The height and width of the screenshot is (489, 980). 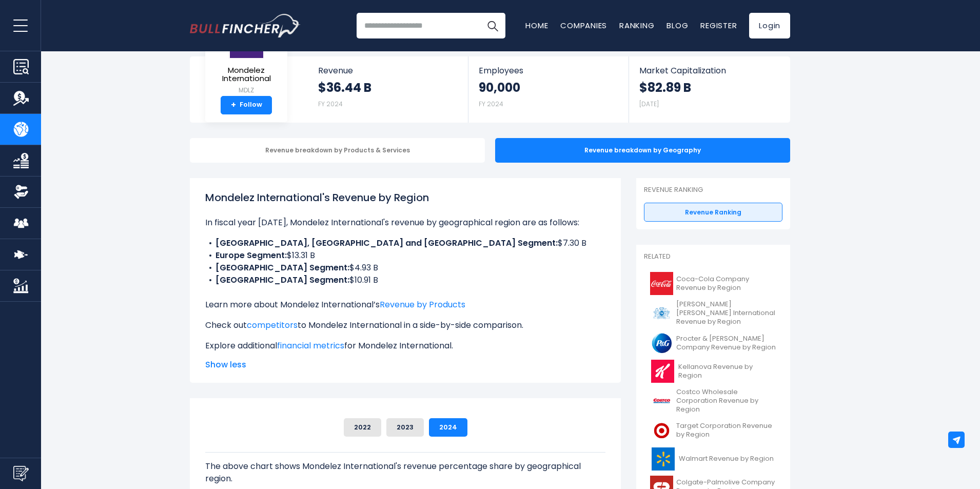 What do you see at coordinates (405, 427) in the screenshot?
I see `button: 2023` at bounding box center [405, 427].